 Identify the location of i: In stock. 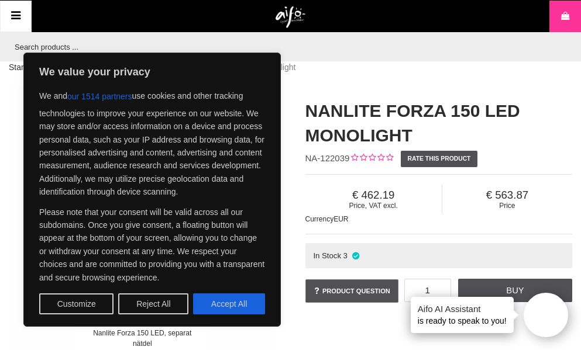
(355, 256).